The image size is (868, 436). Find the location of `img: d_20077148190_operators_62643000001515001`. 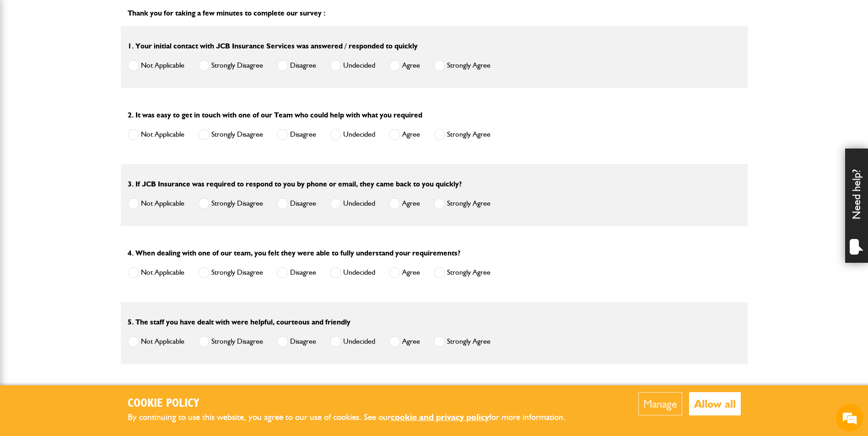

img: d_20077148190_operators_62643000001515001 is located at coordinates (41, 57).